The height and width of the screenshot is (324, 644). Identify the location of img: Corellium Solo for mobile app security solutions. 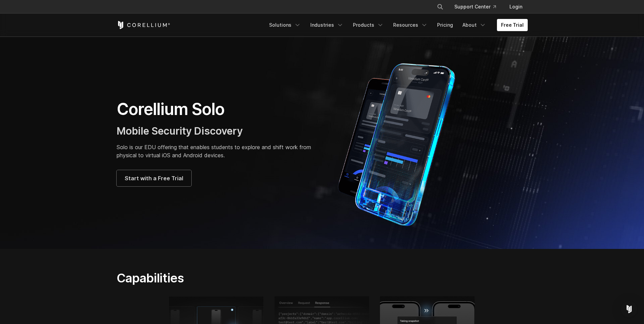
(402, 143).